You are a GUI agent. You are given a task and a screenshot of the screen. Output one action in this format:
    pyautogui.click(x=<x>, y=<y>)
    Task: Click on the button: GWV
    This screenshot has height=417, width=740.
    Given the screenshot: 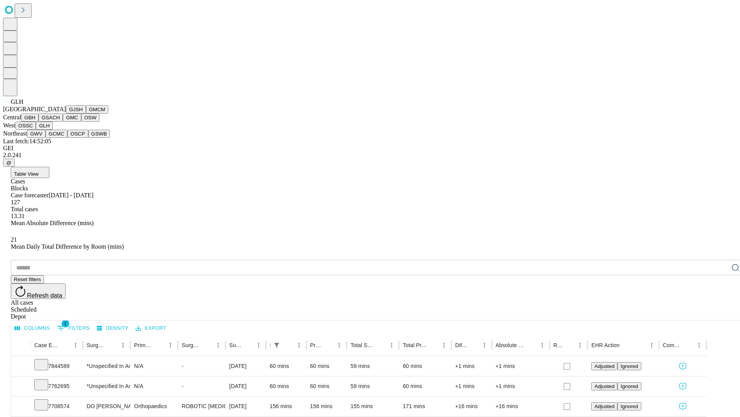 What is the action you would take?
    pyautogui.click(x=36, y=133)
    